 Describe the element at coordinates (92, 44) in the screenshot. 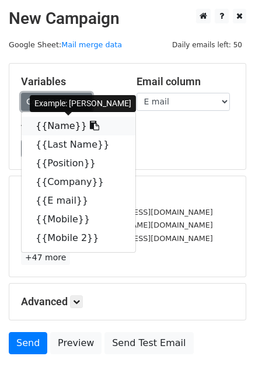

I see `a: Mail merge data` at that location.